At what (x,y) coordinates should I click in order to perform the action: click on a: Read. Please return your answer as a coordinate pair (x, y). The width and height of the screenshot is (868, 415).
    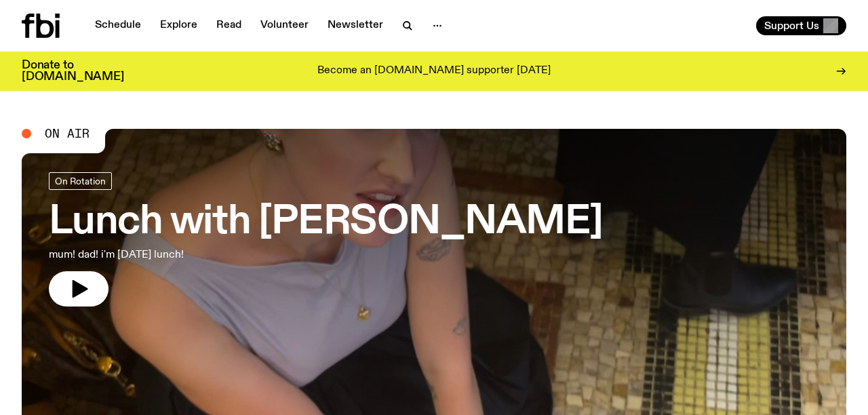
    Looking at the image, I should click on (229, 26).